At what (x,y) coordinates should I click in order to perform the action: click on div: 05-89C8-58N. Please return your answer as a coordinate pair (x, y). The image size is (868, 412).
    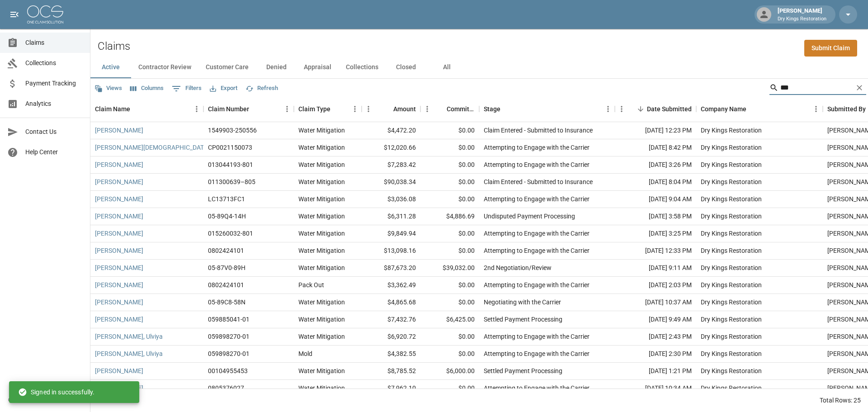
    Looking at the image, I should click on (226, 302).